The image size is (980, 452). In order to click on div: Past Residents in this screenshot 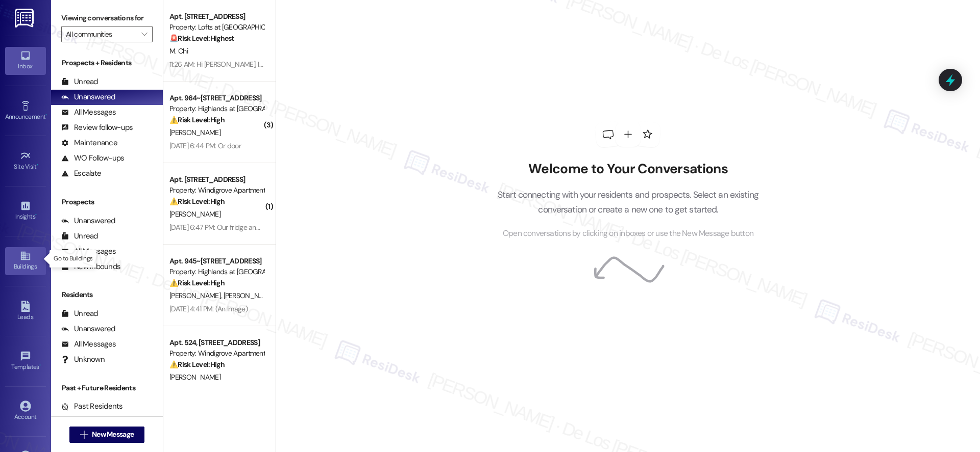, I will do `click(92, 406)`.